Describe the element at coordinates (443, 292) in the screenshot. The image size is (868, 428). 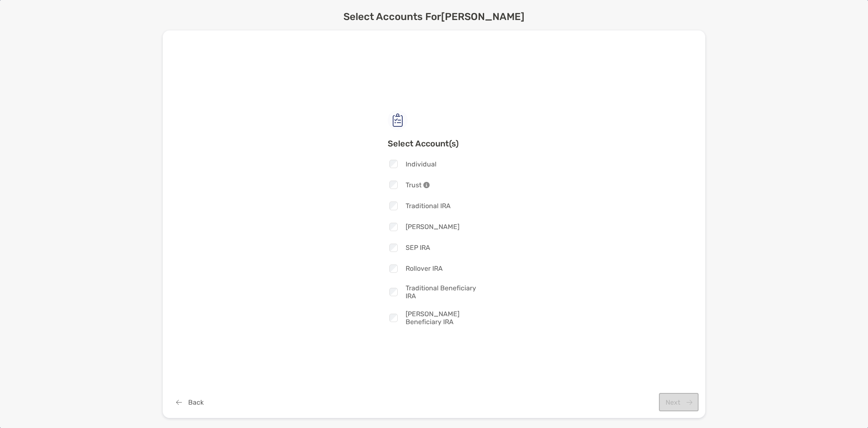
I see `span: Traditional Beneficiary IRA` at that location.